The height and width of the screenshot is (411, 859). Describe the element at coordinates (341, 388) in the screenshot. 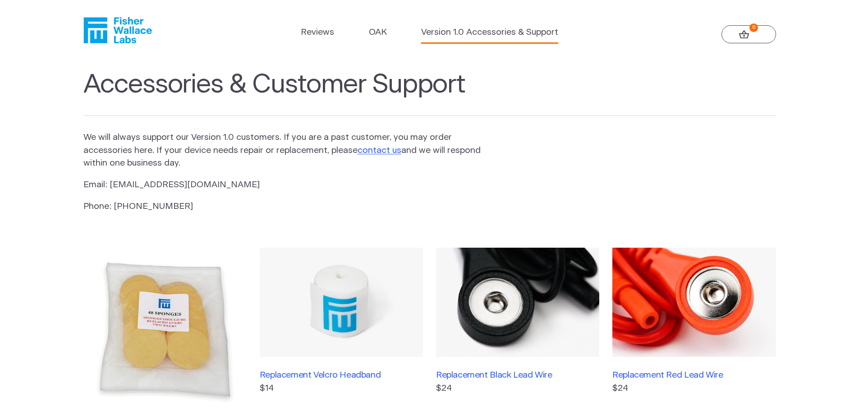

I see `p: $14` at that location.